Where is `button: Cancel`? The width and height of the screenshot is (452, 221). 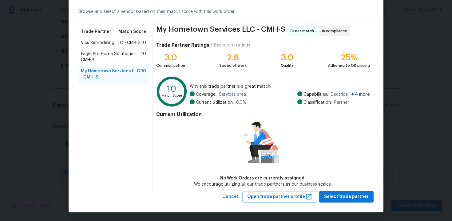
button: Cancel is located at coordinates (230, 197).